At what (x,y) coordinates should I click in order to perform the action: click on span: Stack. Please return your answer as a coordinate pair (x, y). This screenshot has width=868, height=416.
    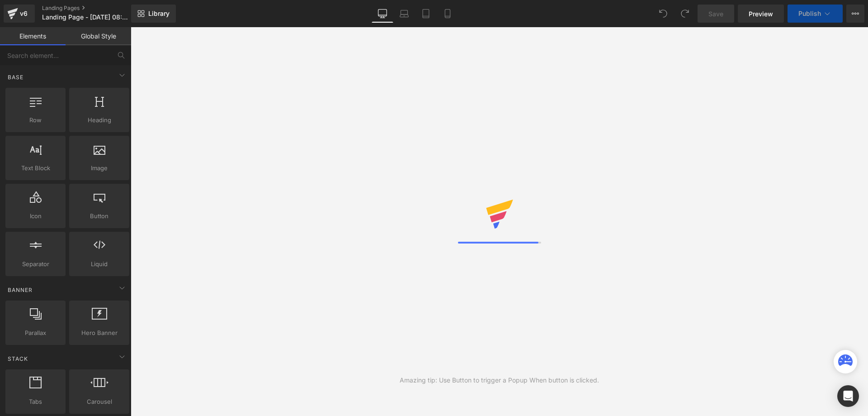
    Looking at the image, I should click on (18, 359).